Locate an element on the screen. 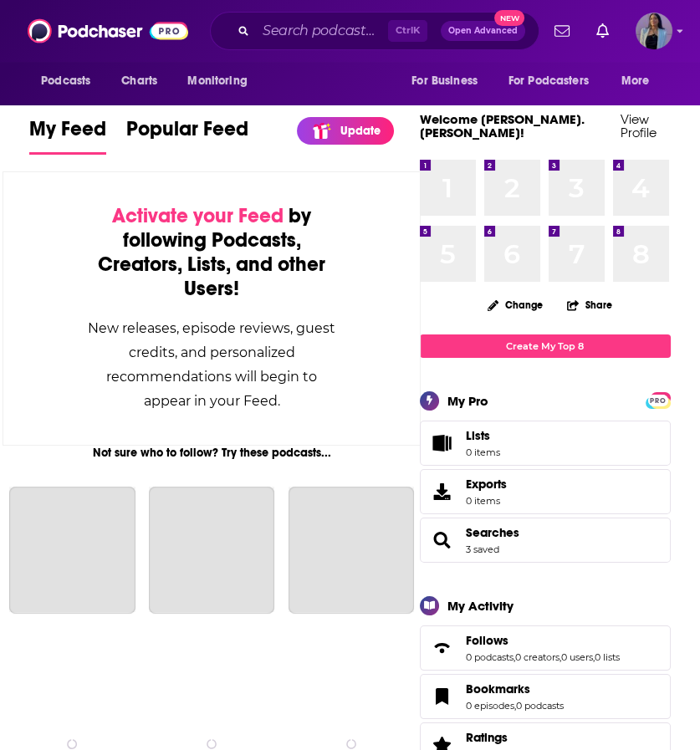 The height and width of the screenshot is (750, 700). span: Charts is located at coordinates (139, 81).